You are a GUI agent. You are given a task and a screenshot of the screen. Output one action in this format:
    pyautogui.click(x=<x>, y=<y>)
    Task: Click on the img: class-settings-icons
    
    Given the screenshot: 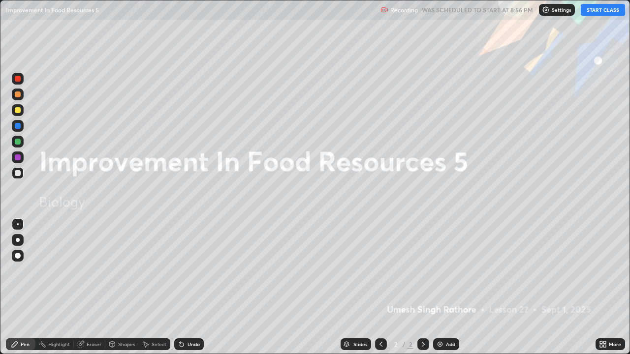 What is the action you would take?
    pyautogui.click(x=546, y=10)
    